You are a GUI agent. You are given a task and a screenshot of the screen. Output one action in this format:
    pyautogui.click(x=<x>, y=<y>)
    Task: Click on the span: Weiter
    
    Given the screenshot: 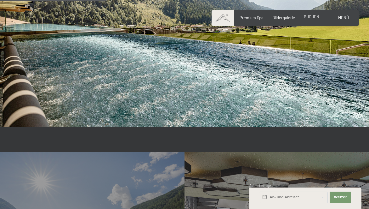 What is the action you would take?
    pyautogui.click(x=341, y=197)
    